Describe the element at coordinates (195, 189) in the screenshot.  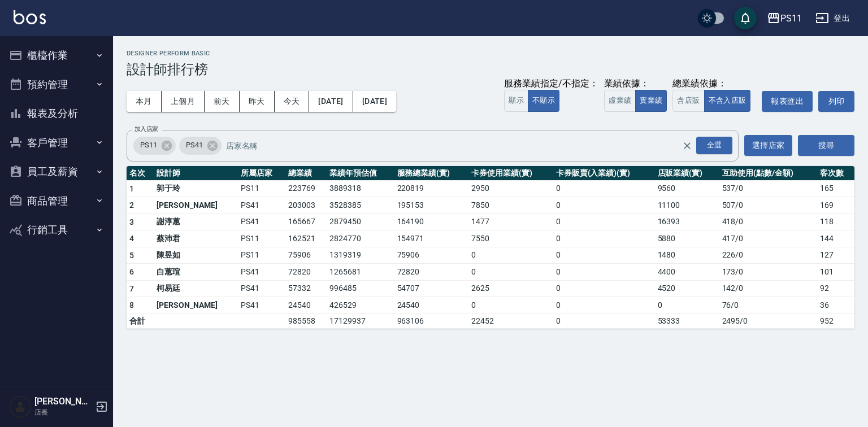
I see `td: 郭于玲` at that location.